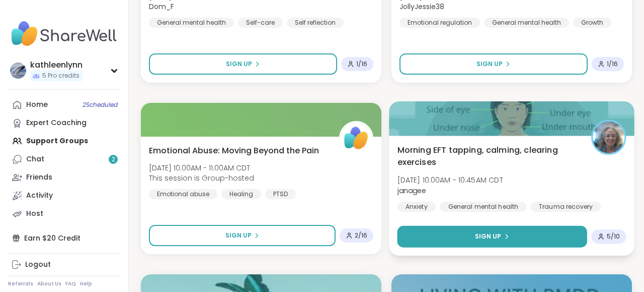 This screenshot has height=292, width=644. I want to click on a: Referrals, so click(21, 284).